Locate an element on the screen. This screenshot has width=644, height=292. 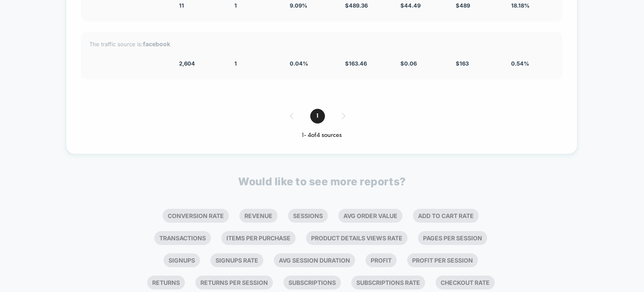
span: 18.18 % is located at coordinates (520, 5).